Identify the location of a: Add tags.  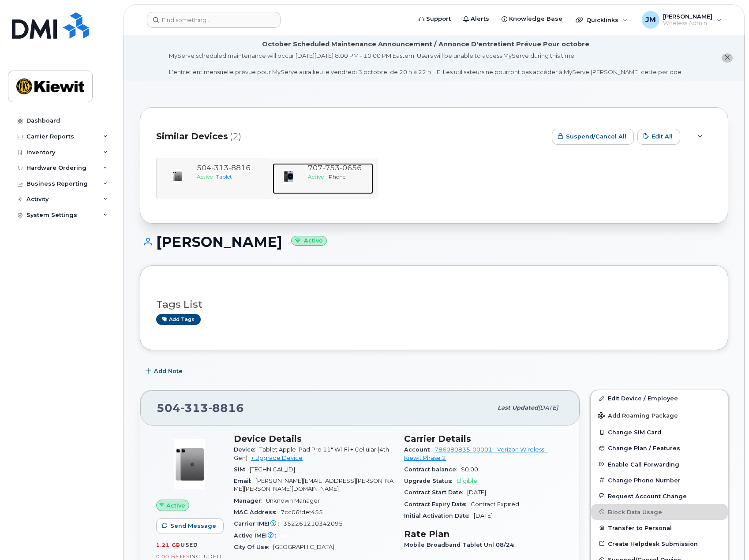
(178, 319).